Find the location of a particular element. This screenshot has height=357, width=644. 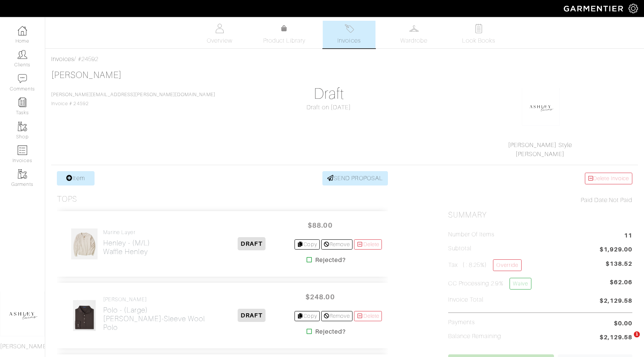

h5: Subtotal is located at coordinates (460, 248).